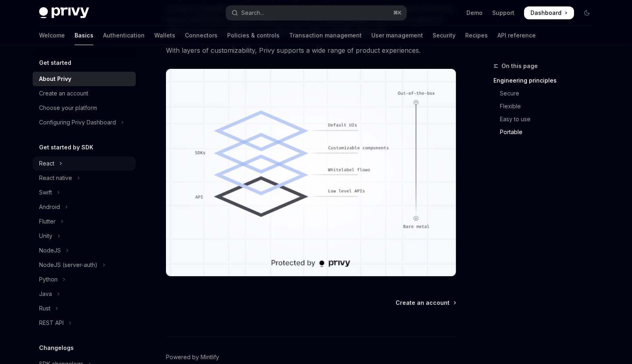 The height and width of the screenshot is (364, 632). Describe the element at coordinates (84, 192) in the screenshot. I see `button: Toggle Swift section` at that location.